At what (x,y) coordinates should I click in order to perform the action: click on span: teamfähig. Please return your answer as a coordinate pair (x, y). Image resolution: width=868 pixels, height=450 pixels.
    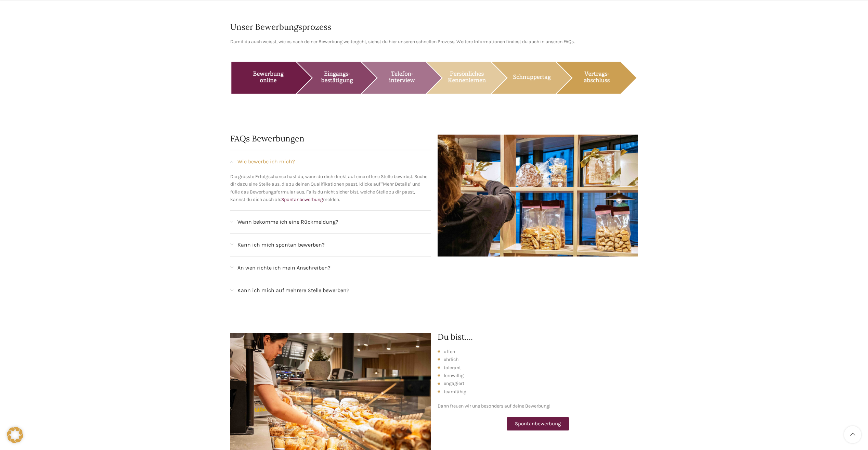
    Looking at the image, I should click on (455, 392).